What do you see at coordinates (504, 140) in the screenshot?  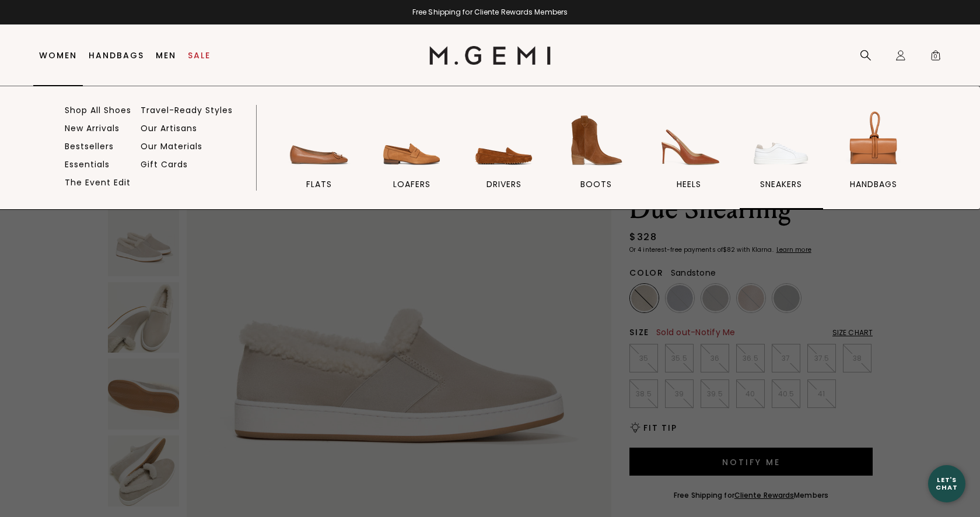 I see `img: drivers` at bounding box center [504, 140].